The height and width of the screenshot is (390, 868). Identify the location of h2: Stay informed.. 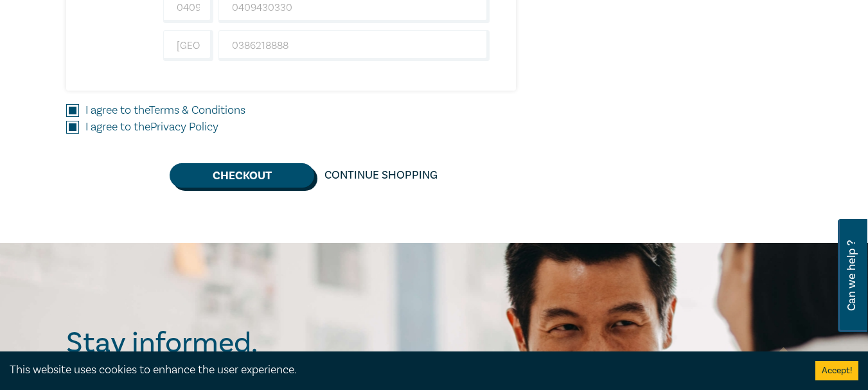
(218, 343).